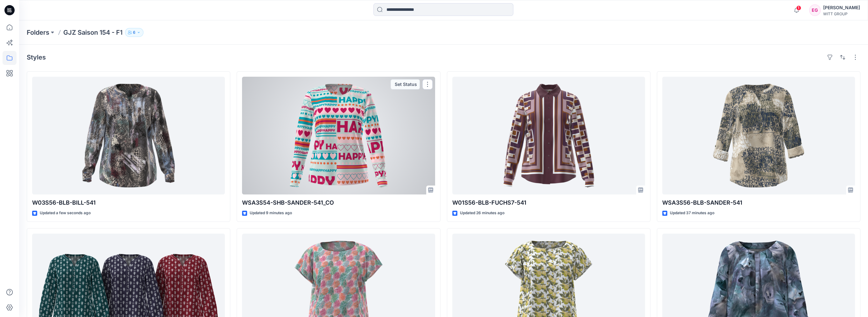 This screenshot has height=317, width=868. What do you see at coordinates (758, 203) in the screenshot?
I see `p: WSA3S56-BLB-SANDER-541` at bounding box center [758, 203].